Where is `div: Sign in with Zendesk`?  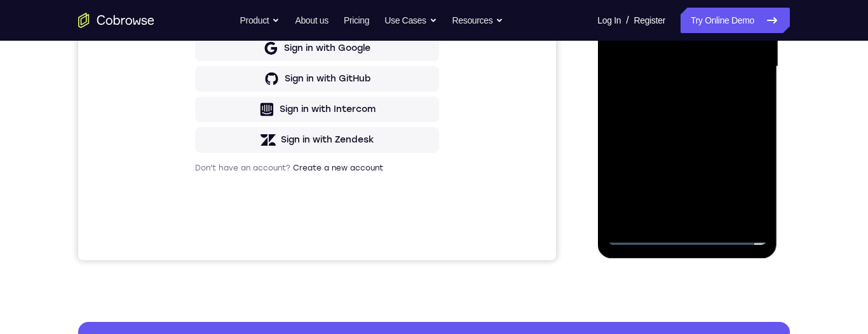
div: Sign in with Zendesk is located at coordinates (249, 306).